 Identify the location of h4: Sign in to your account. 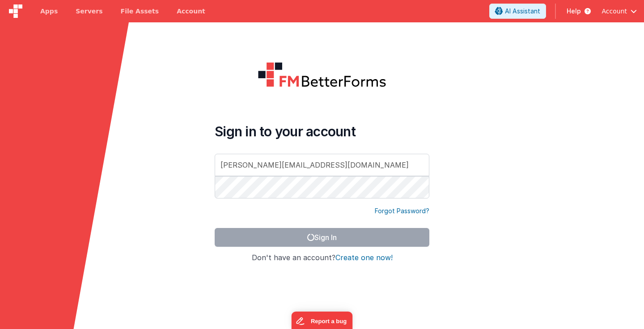
(322, 131).